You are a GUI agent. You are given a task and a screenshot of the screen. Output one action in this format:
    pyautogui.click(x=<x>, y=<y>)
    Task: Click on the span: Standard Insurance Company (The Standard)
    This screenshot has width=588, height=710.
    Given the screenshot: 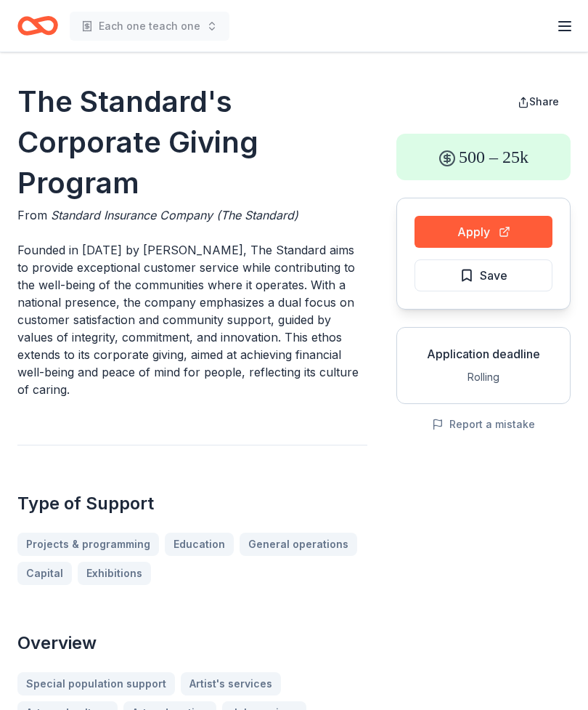 What is the action you would take?
    pyautogui.click(x=174, y=215)
    